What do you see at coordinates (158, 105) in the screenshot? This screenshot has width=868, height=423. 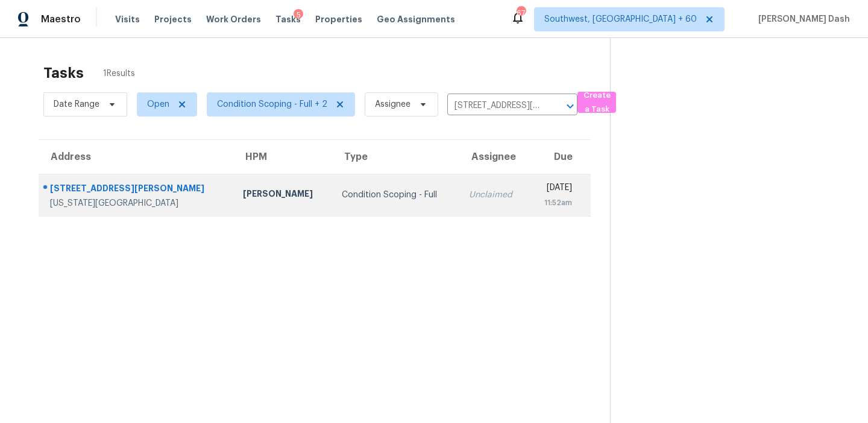 I see `span: Open` at bounding box center [158, 105].